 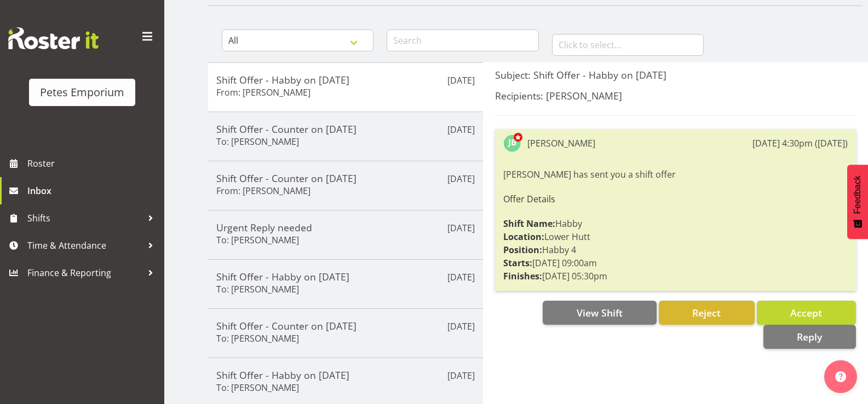 What do you see at coordinates (675, 199) in the screenshot?
I see `h6: Offer Details` at bounding box center [675, 199].